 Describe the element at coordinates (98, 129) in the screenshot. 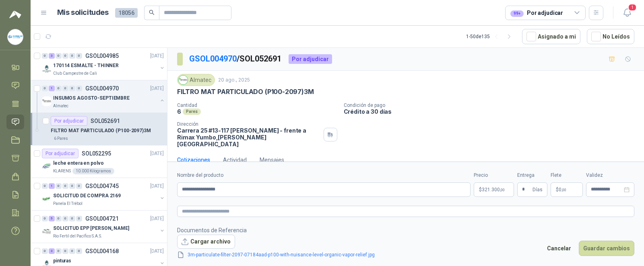

I see `a: Por adjudicarSOL052691FILTRO MAT PARTICULADO (P100-2097)3M6 Pares` at that location.